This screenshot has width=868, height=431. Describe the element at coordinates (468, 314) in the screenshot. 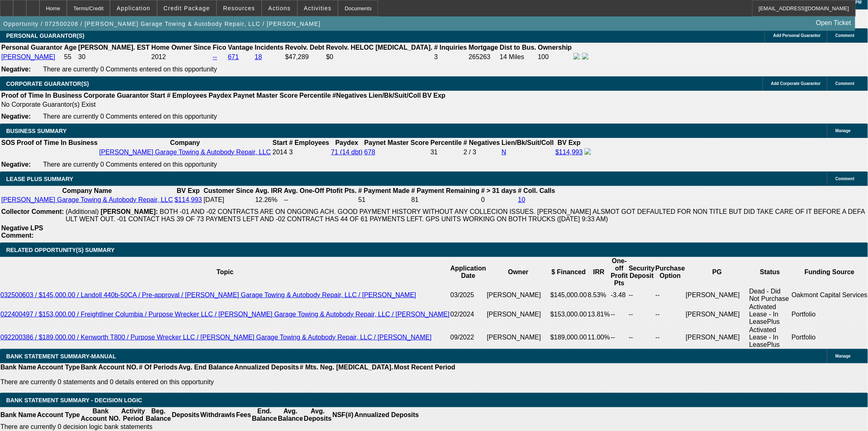

I see `td: 02/2024` at that location.